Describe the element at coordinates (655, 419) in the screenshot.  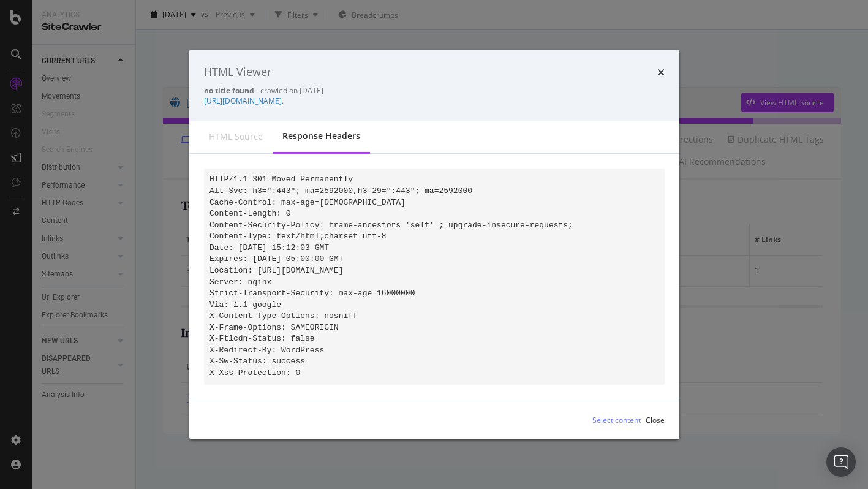
I see `div: Close` at that location.